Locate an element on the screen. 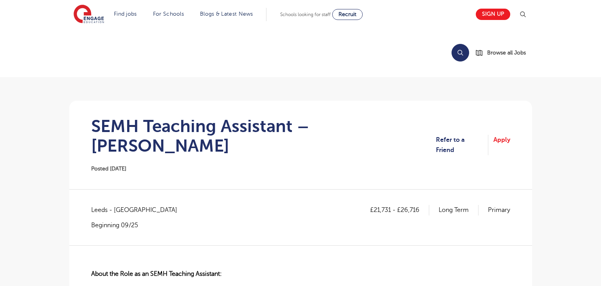  p: Primary is located at coordinates (499, 210).